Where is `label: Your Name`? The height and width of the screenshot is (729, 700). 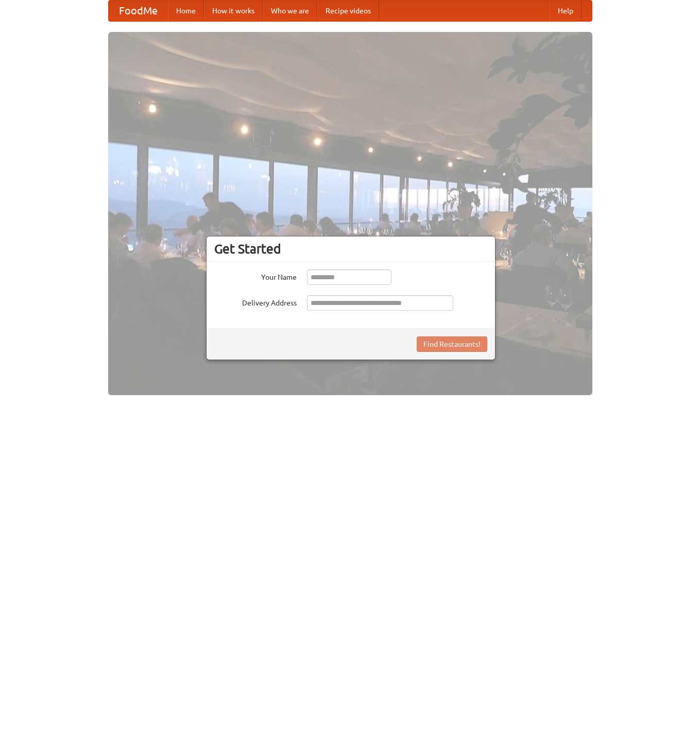
label: Your Name is located at coordinates (255, 276).